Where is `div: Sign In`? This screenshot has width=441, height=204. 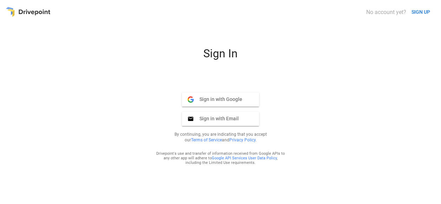
div: Sign In is located at coordinates (220, 56).